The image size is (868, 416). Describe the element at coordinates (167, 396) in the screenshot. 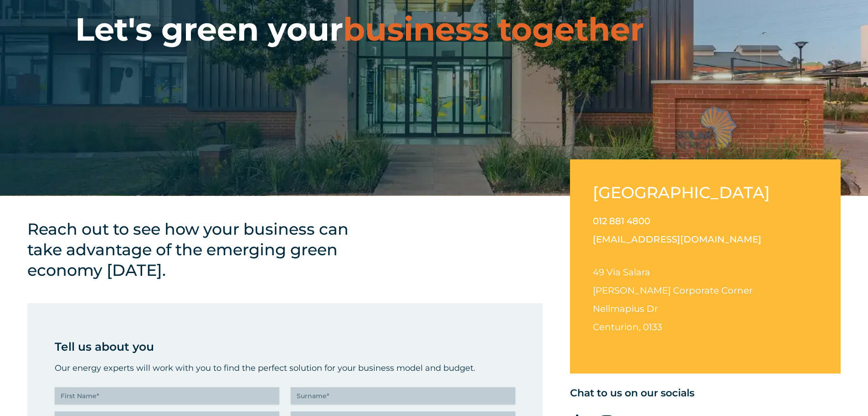

I see `input: First Name*` at that location.